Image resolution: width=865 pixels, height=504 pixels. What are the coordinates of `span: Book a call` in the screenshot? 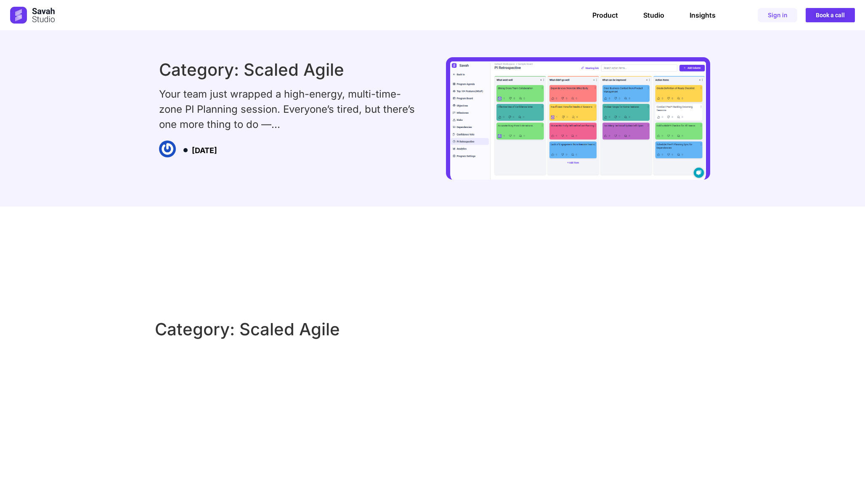 It's located at (830, 15).